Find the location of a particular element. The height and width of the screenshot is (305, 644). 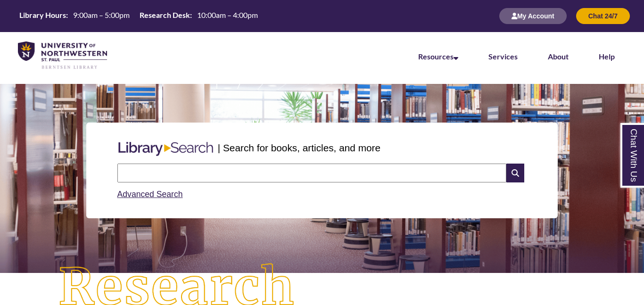

a: My Account is located at coordinates (533, 15).